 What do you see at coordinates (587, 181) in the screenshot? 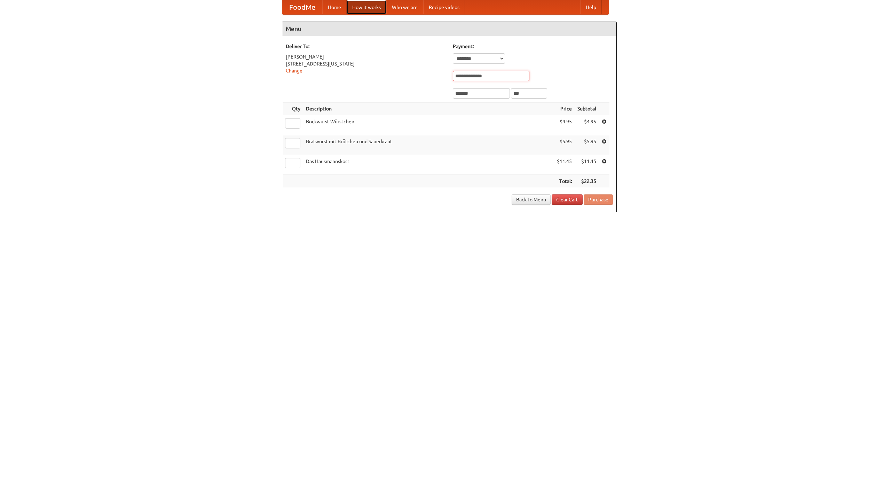
I see `th: $22.35` at bounding box center [587, 181].